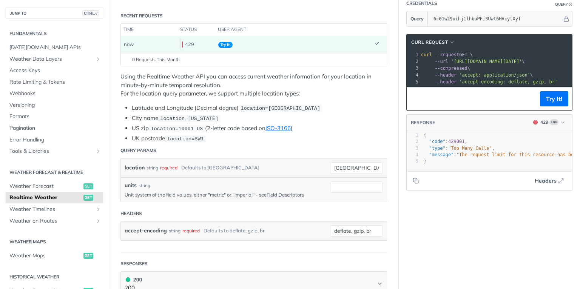  Describe the element at coordinates (54, 105) in the screenshot. I see `a: Versioning` at that location.